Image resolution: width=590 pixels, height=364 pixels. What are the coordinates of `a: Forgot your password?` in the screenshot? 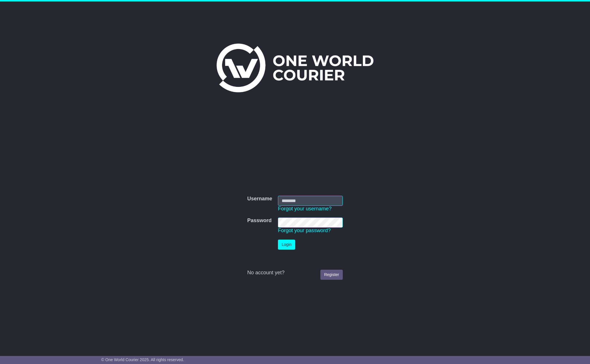 It's located at (305, 231).